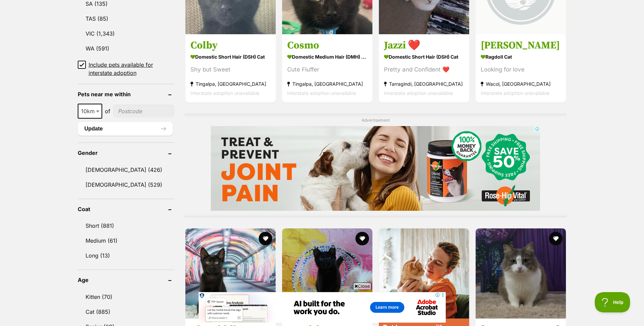 The height and width of the screenshot is (326, 644). I want to click on div: Looking for love, so click(521, 70).